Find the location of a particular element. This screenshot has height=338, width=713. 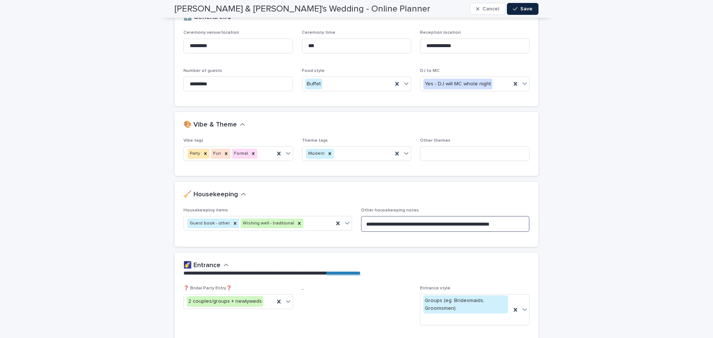

div: Guest book - other is located at coordinates (209, 224).